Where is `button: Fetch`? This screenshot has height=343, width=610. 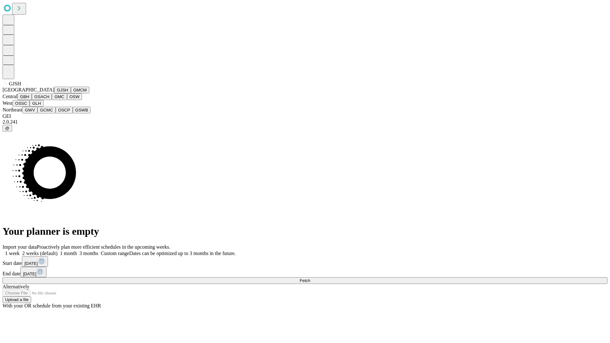
button: Fetch is located at coordinates (305, 281).